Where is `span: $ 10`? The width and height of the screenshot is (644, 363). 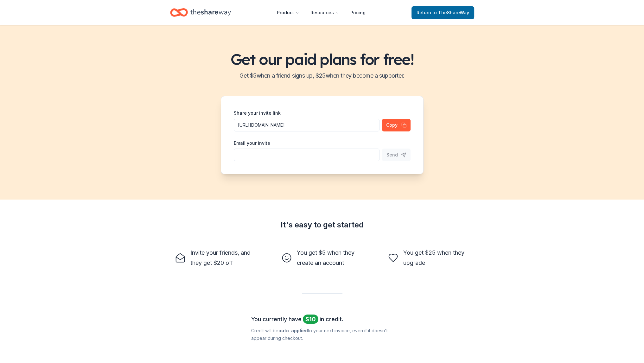
span: $ 10 is located at coordinates (311, 319).